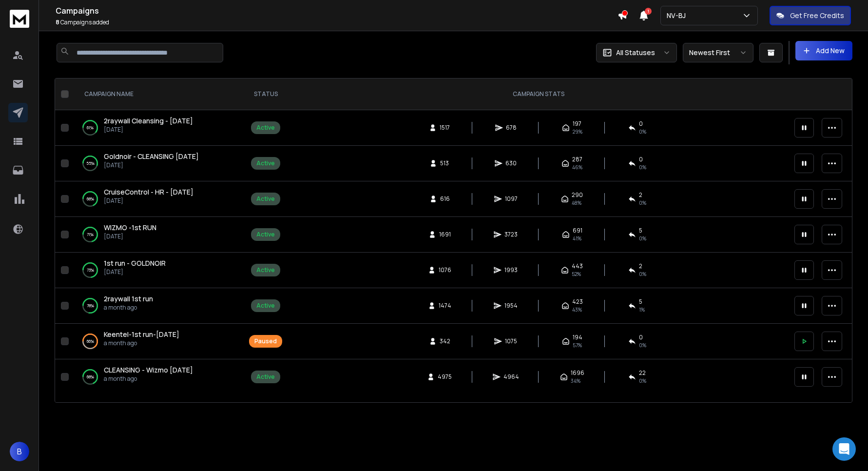 The height and width of the screenshot is (471, 868). Describe the element at coordinates (642, 310) in the screenshot. I see `span: 1 %` at that location.